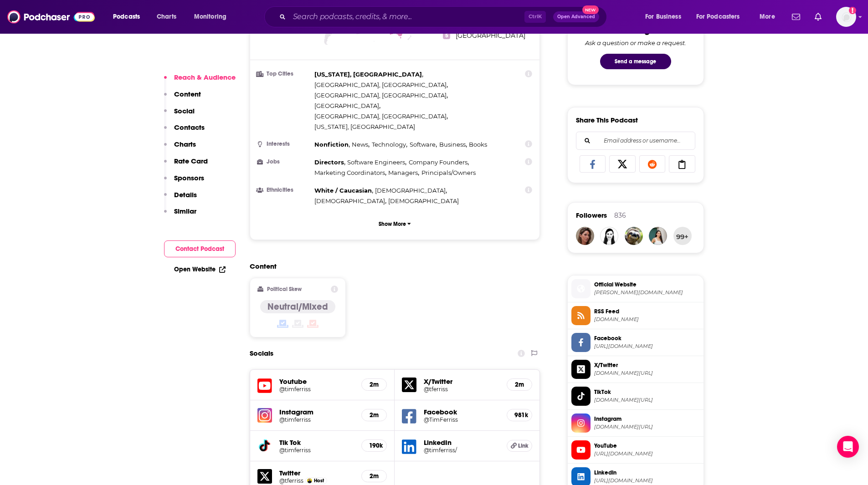 The width and height of the screenshot is (868, 485). I want to click on button: Contacts, so click(184, 131).